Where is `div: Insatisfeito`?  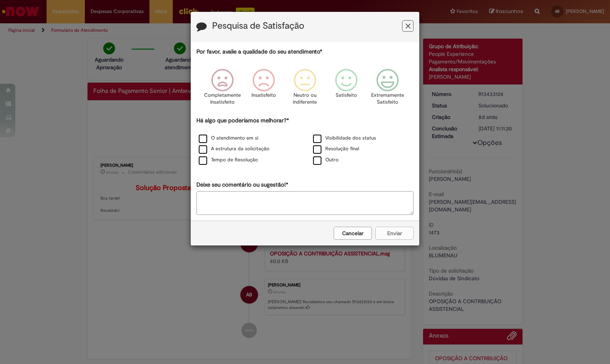
div: Insatisfeito is located at coordinates (263, 89).